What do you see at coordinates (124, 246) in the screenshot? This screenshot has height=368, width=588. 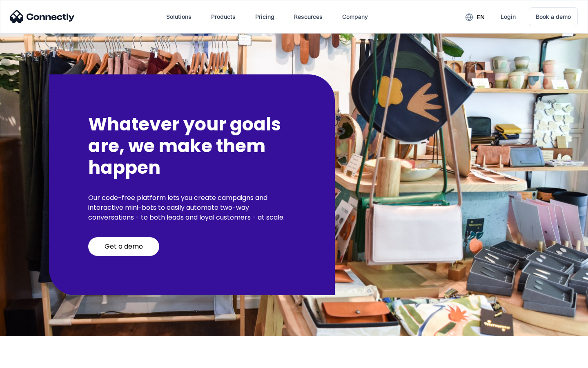 I see `a: Get a demo` at bounding box center [124, 246].